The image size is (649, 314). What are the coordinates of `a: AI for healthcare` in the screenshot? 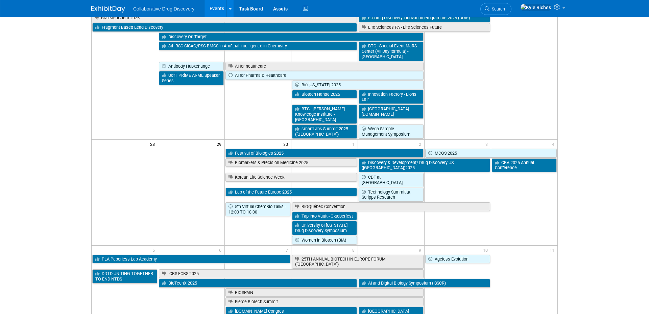 It's located at (325, 66).